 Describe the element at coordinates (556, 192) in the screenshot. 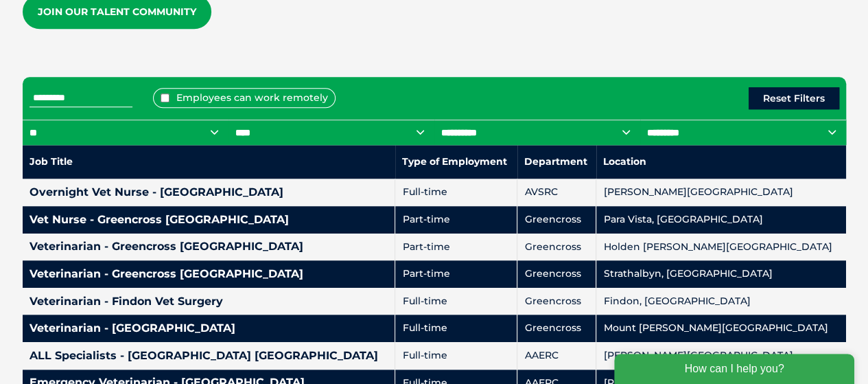

I see `td: AVSRC` at that location.